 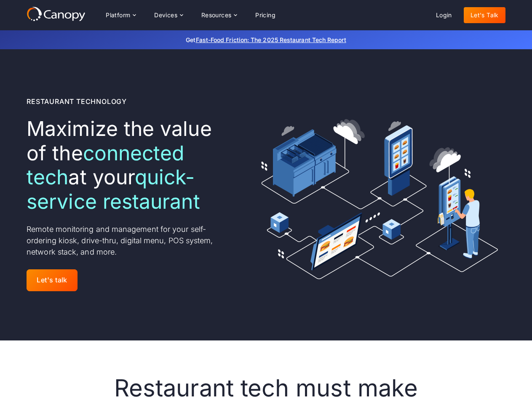 What do you see at coordinates (105, 165) in the screenshot?
I see `em: connected tech` at bounding box center [105, 165].